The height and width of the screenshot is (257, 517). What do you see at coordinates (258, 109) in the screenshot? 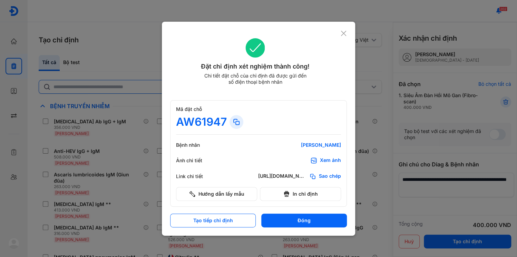
I see `div: Mã đặt chỗ` at bounding box center [258, 109].